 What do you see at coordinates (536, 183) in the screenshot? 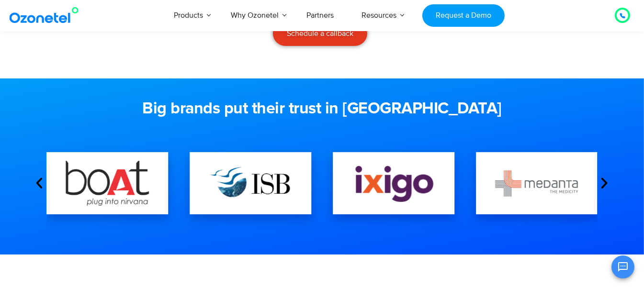
I see `div: 5 / 16` at bounding box center [536, 183].